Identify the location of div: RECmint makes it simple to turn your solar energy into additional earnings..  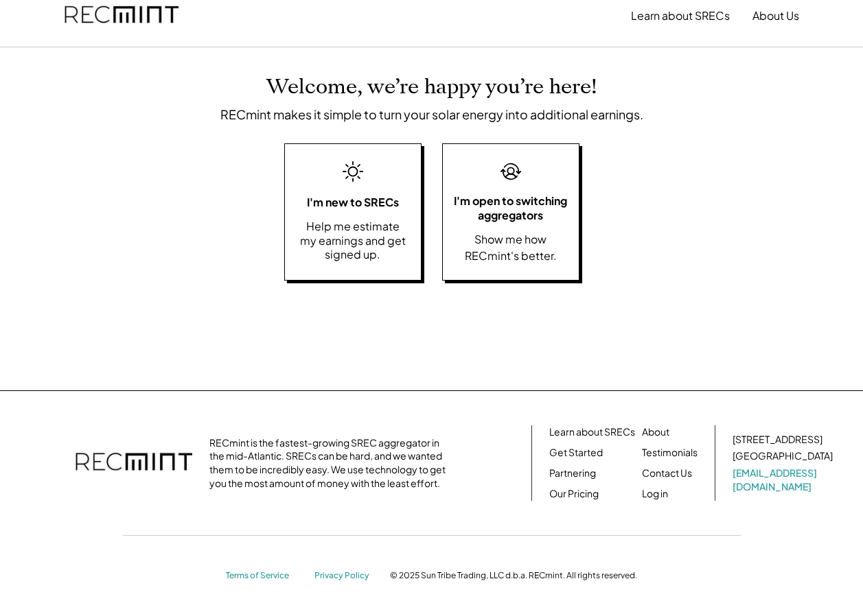
(432, 114).